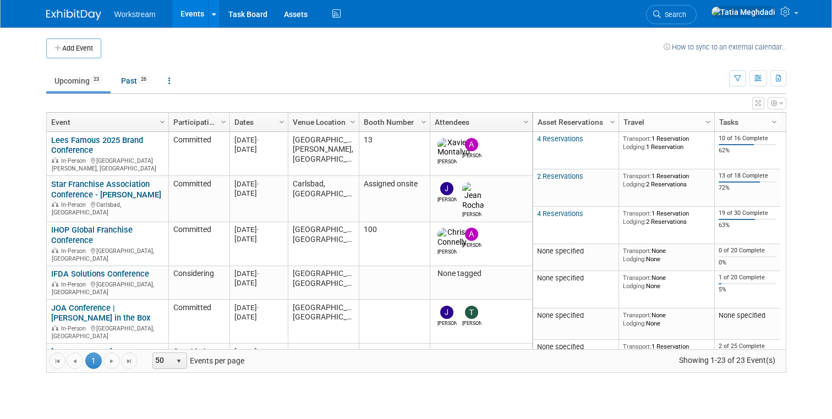 This screenshot has height=419, width=832. I want to click on a: Search, so click(672, 14).